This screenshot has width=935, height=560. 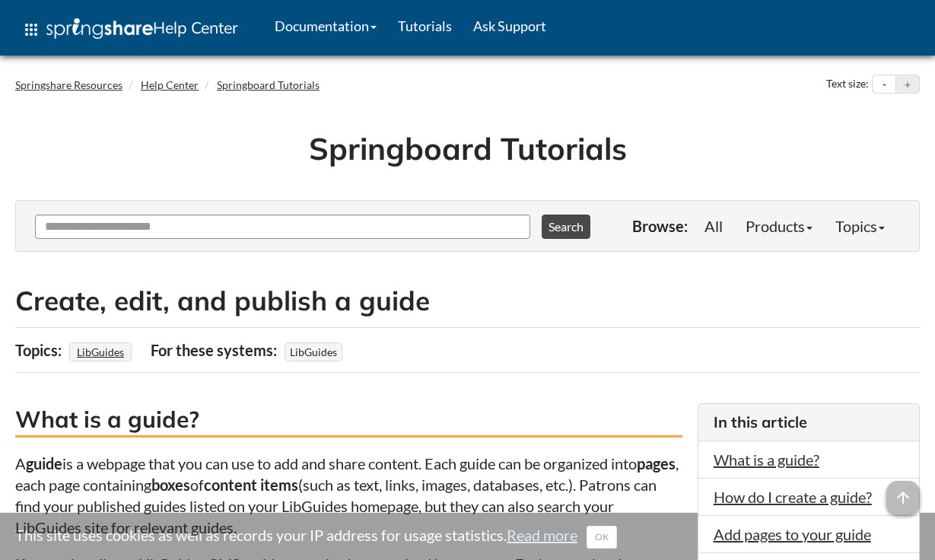 What do you see at coordinates (468, 148) in the screenshot?
I see `h1: Springboard Tutorials` at bounding box center [468, 148].